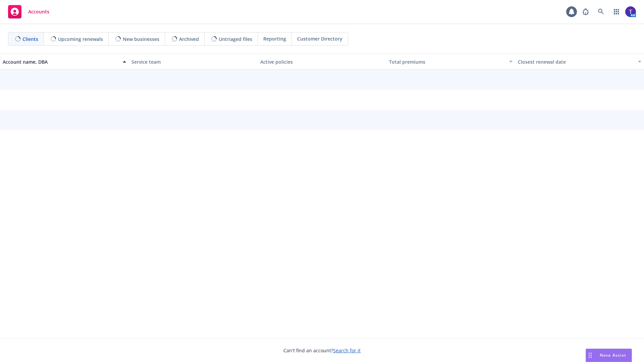  What do you see at coordinates (447, 62) in the screenshot?
I see `div: Total premiums` at bounding box center [447, 62].